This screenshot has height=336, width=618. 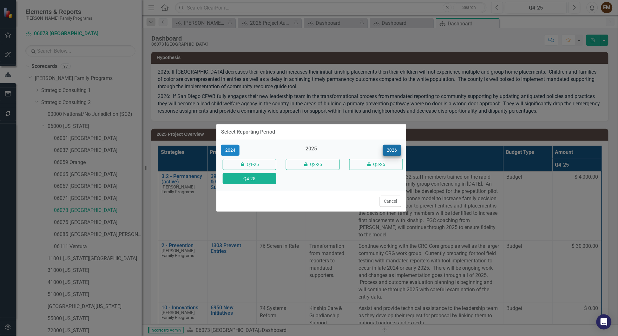 I want to click on button: Q3-25, so click(x=376, y=164).